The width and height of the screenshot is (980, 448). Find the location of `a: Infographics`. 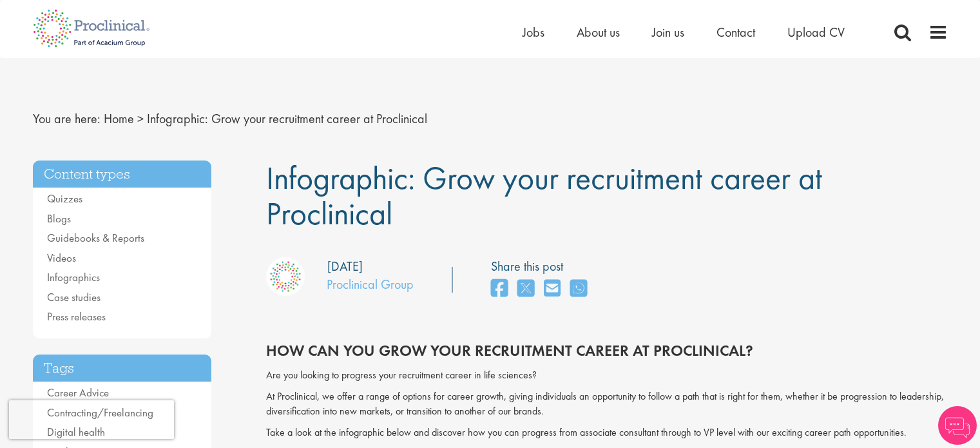

a: Infographics is located at coordinates (73, 277).